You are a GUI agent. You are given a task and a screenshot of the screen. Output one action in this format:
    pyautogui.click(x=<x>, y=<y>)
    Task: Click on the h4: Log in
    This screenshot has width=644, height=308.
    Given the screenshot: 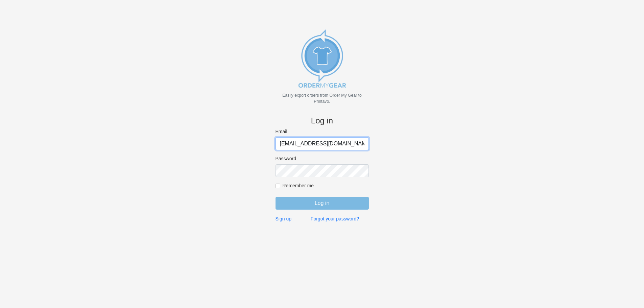 What is the action you would take?
    pyautogui.click(x=322, y=121)
    